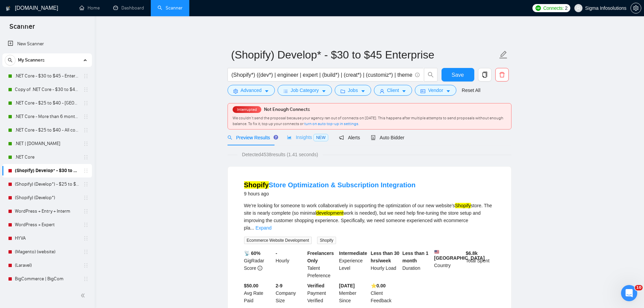  What do you see at coordinates (252, 253) in the screenshot?
I see `b: 📡 60%` at bounding box center [252, 253].